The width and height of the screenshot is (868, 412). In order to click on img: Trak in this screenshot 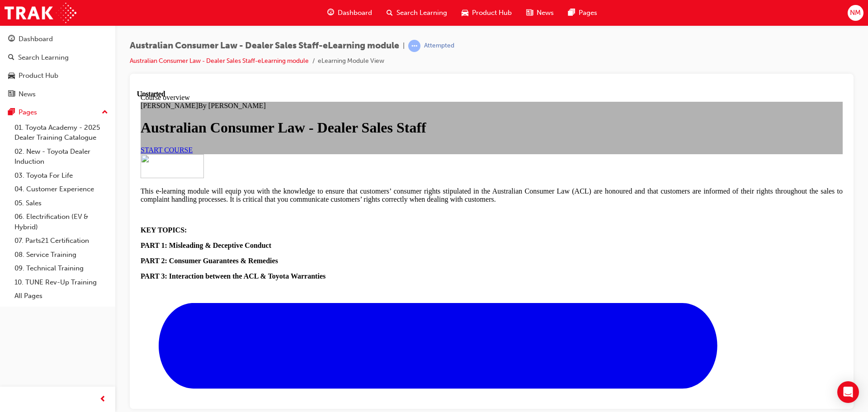, I will do `click(40, 13)`.